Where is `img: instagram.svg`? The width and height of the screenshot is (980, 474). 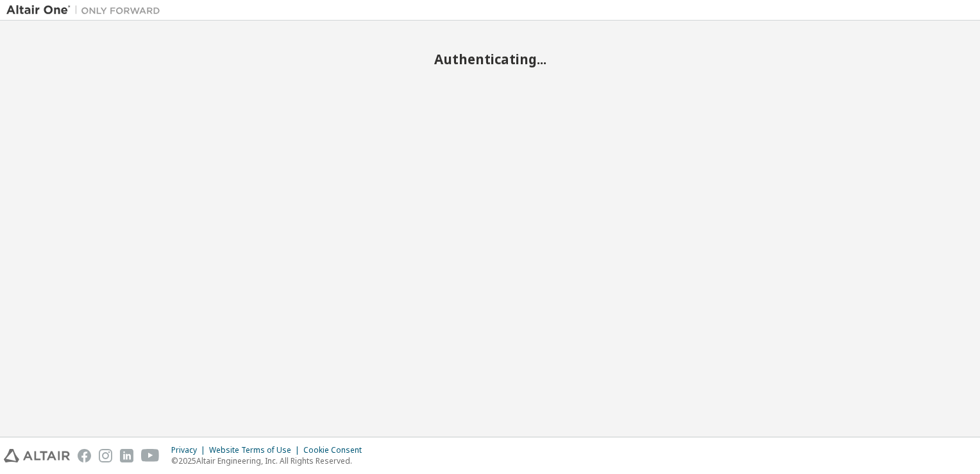
img: instagram.svg is located at coordinates (105, 455).